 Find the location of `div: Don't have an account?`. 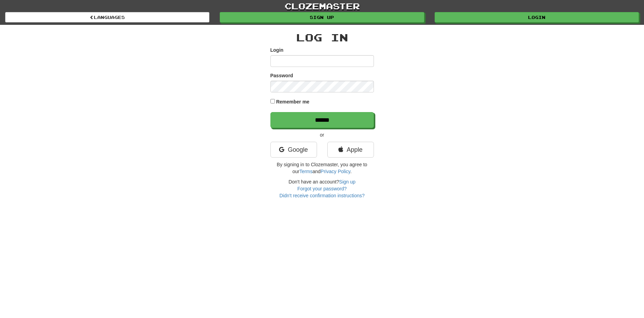

div: Don't have an account? is located at coordinates (322, 189).